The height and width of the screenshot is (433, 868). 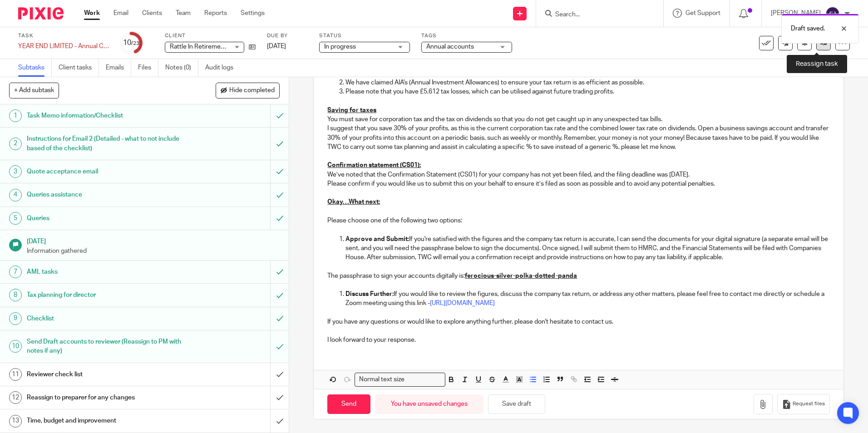 I want to click on strong: Discuss Further:, so click(x=369, y=294).